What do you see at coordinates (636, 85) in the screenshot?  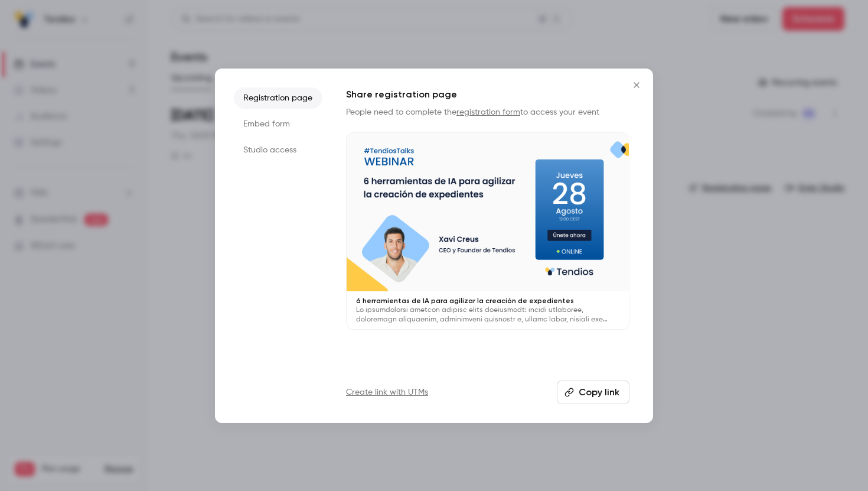 I see `button: Close` at bounding box center [636, 85].